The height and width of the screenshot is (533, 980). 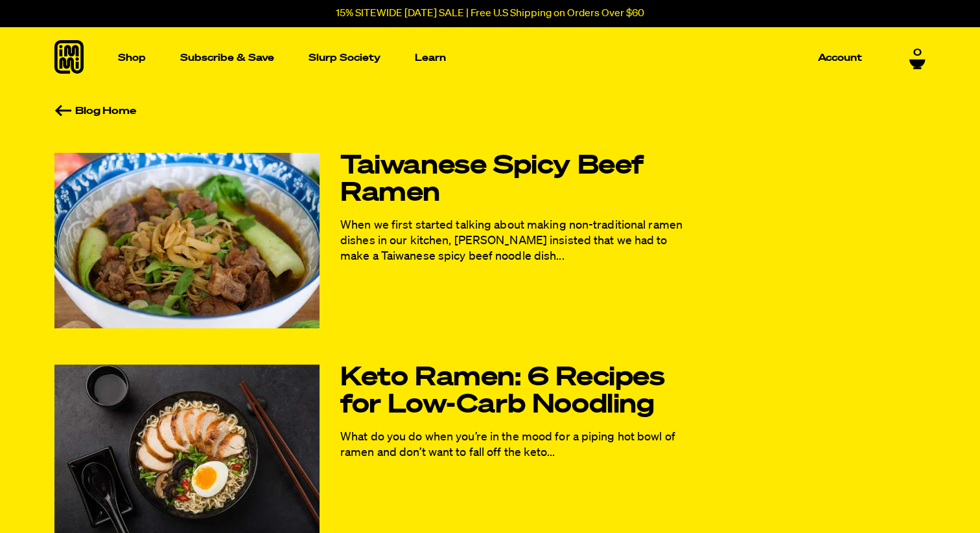 I want to click on p: Slurp Society, so click(x=344, y=58).